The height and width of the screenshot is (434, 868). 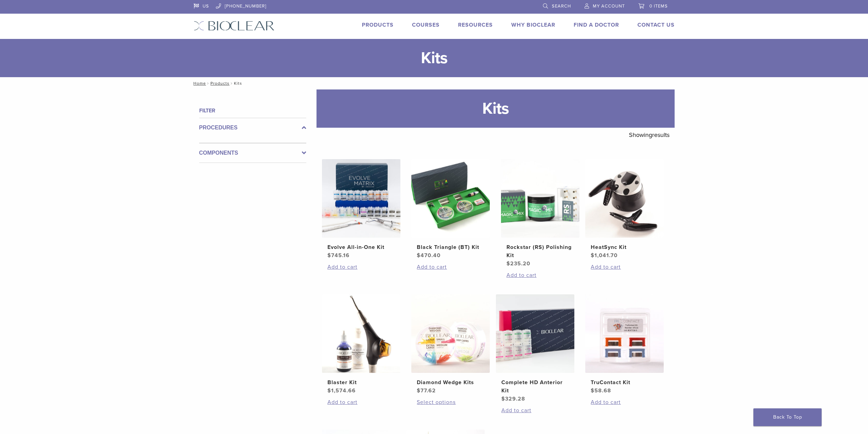 I want to click on bdi: 58.68, so click(x=601, y=390).